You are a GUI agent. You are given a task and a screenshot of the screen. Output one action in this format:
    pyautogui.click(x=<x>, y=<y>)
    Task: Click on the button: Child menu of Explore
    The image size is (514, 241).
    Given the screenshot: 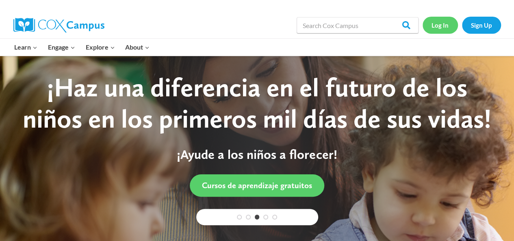 What is the action you would take?
    pyautogui.click(x=100, y=47)
    